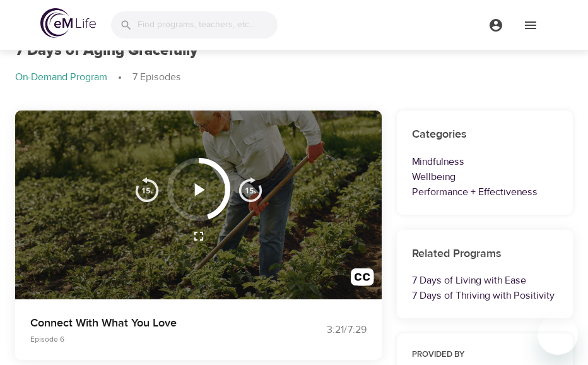 This screenshot has width=588, height=365. What do you see at coordinates (485, 135) in the screenshot?
I see `h6: Categories` at bounding box center [485, 135].